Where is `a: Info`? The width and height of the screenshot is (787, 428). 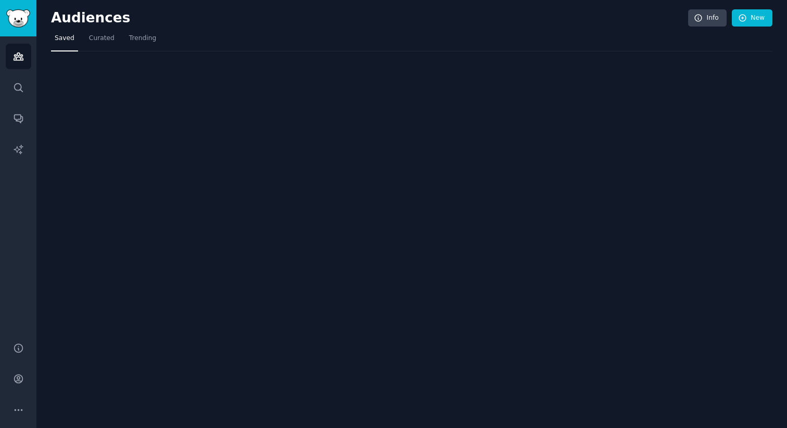
a: Info is located at coordinates (708, 18).